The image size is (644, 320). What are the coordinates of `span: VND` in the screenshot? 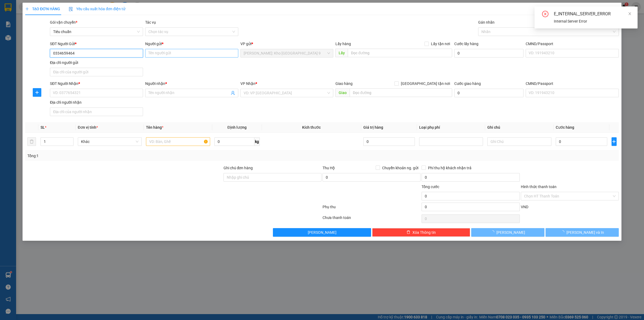 It's located at (524, 207).